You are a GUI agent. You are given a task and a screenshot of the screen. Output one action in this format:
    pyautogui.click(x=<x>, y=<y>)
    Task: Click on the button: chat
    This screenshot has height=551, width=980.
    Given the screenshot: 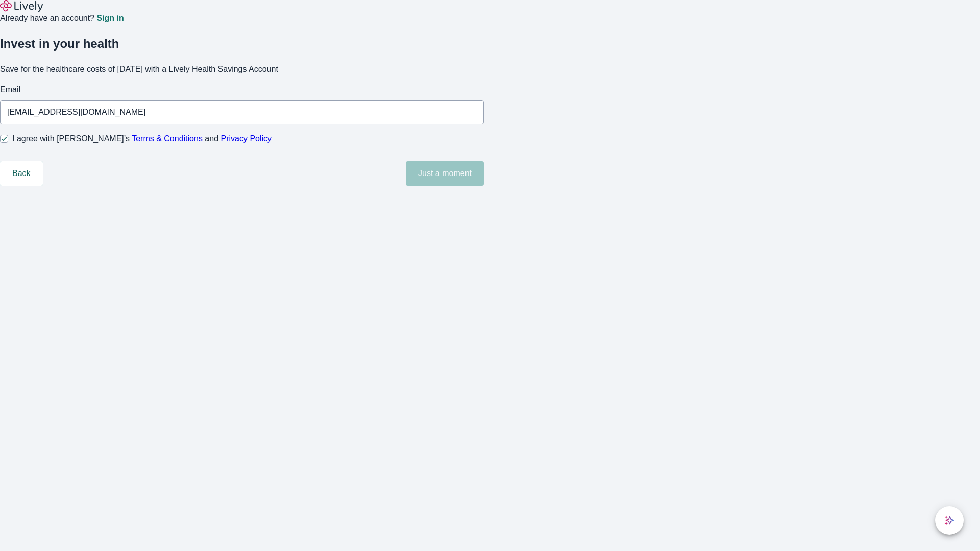 What is the action you would take?
    pyautogui.click(x=949, y=521)
    